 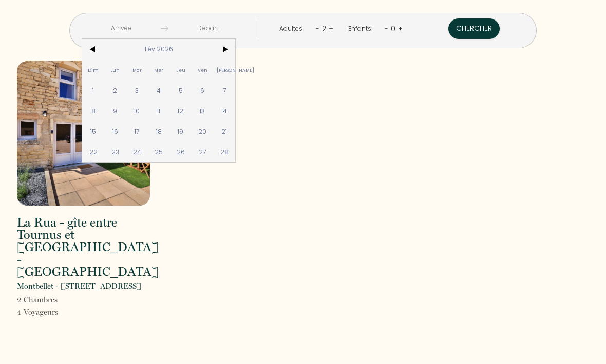 What do you see at coordinates (115, 69) in the screenshot?
I see `span: Lun` at bounding box center [115, 69].